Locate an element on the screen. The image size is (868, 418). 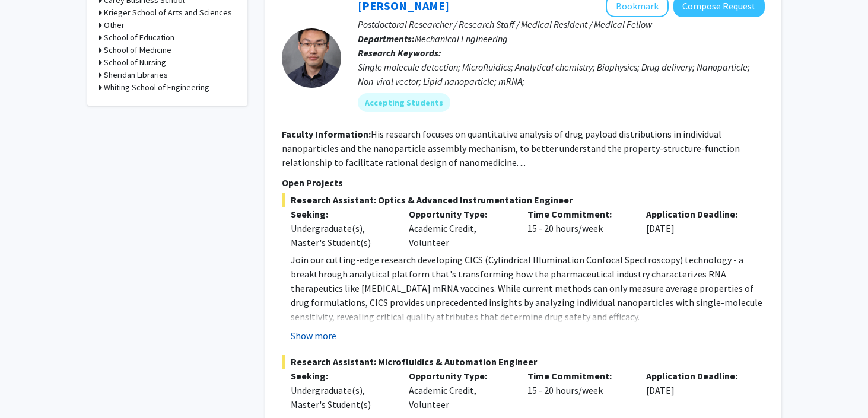
b: Faculty Information: is located at coordinates (326, 134).